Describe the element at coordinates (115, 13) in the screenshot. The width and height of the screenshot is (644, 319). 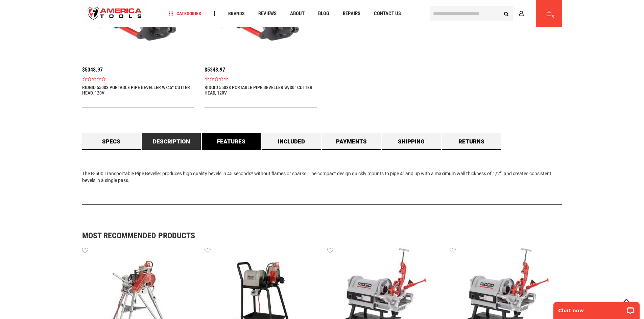
I see `img: America Tools` at that location.